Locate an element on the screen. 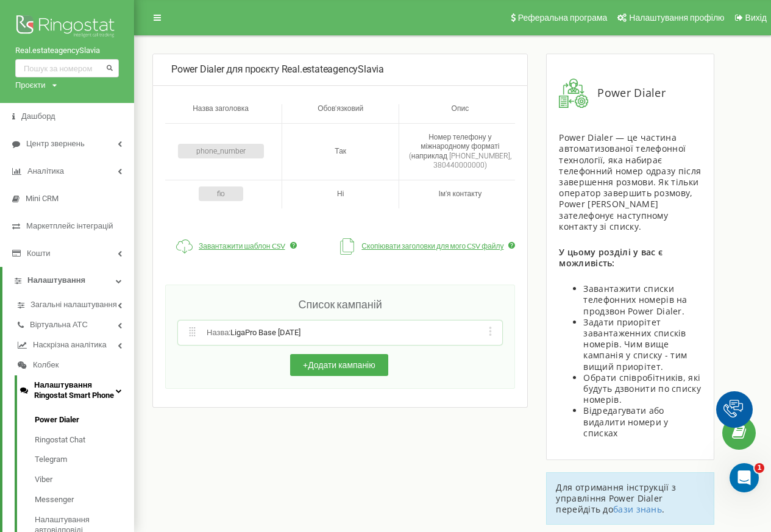 The width and height of the screenshot is (771, 532). span: Маркетплейс інтеграцій is located at coordinates (69, 226).